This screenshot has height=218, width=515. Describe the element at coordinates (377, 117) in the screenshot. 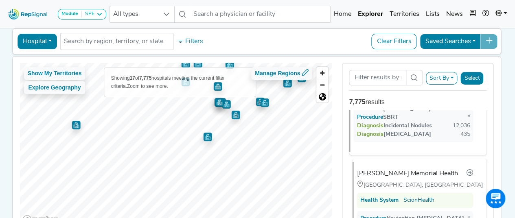

I see `div: SBRT` at that location.